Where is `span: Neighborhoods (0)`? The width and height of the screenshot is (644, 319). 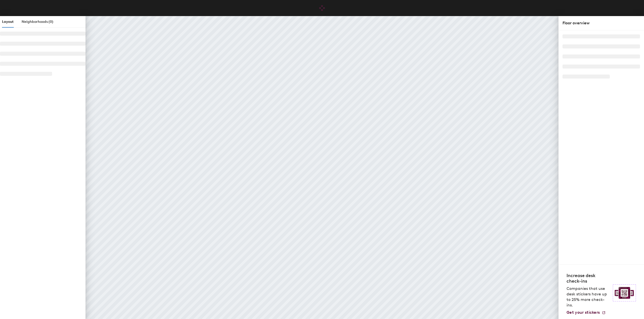
span: Neighborhoods (0) is located at coordinates (37, 22).